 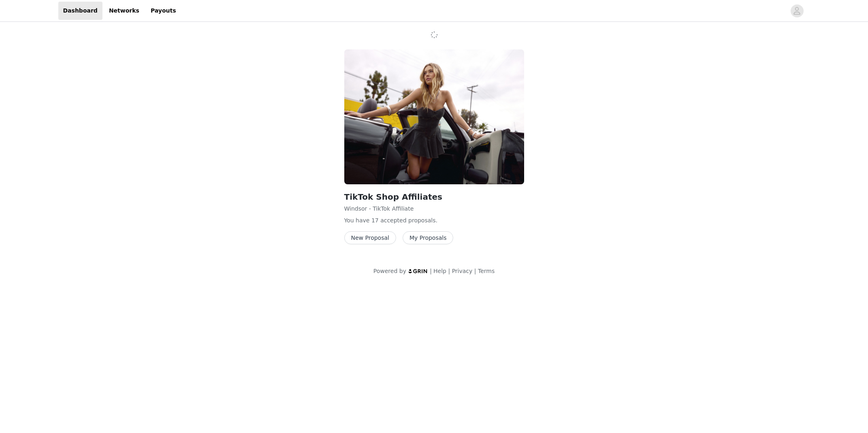 I want to click on span: s, so click(x=434, y=220).